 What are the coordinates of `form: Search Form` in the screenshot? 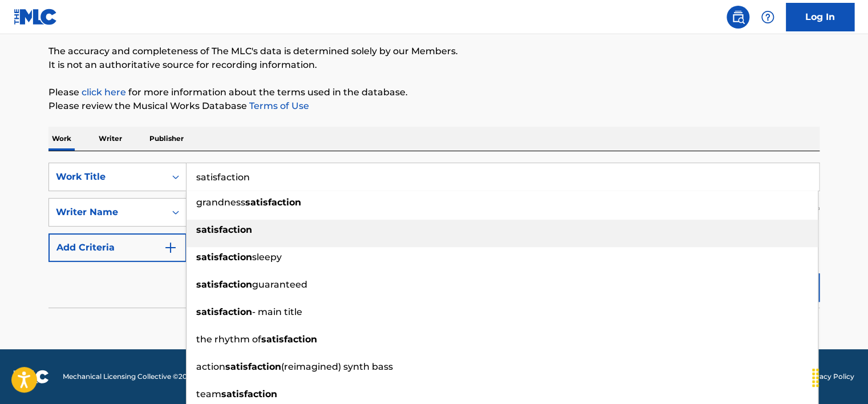 It's located at (434, 235).